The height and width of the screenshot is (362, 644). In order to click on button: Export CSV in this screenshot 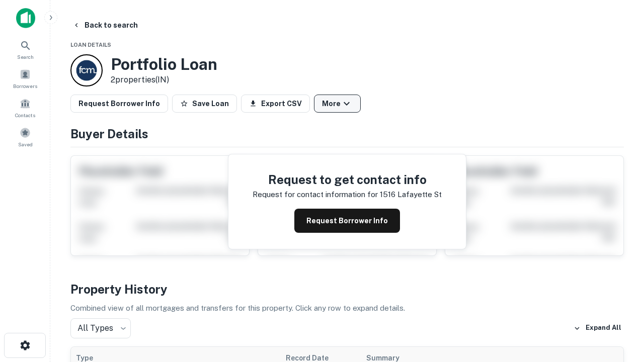, I will do `click(275, 104)`.